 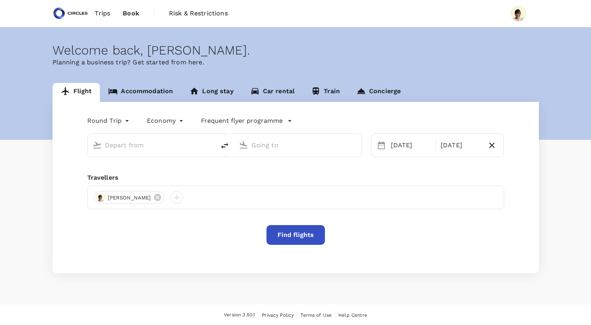 I want to click on a: Flight, so click(x=76, y=92).